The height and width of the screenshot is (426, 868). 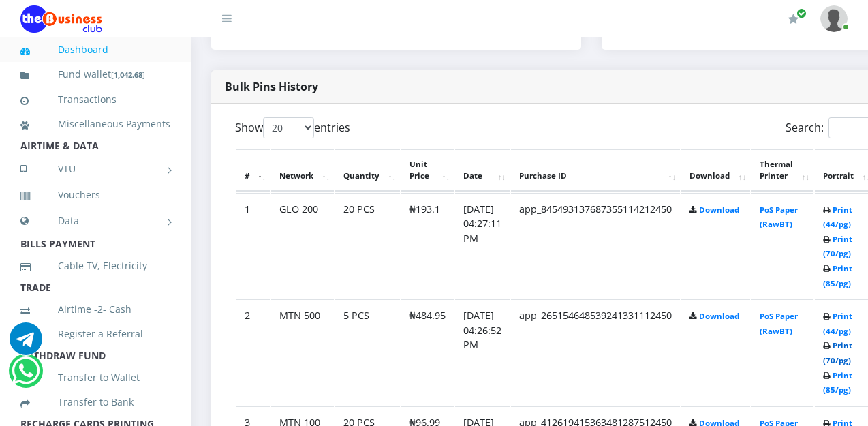 I want to click on span: Renew/Upgrade Subscription, so click(x=801, y=13).